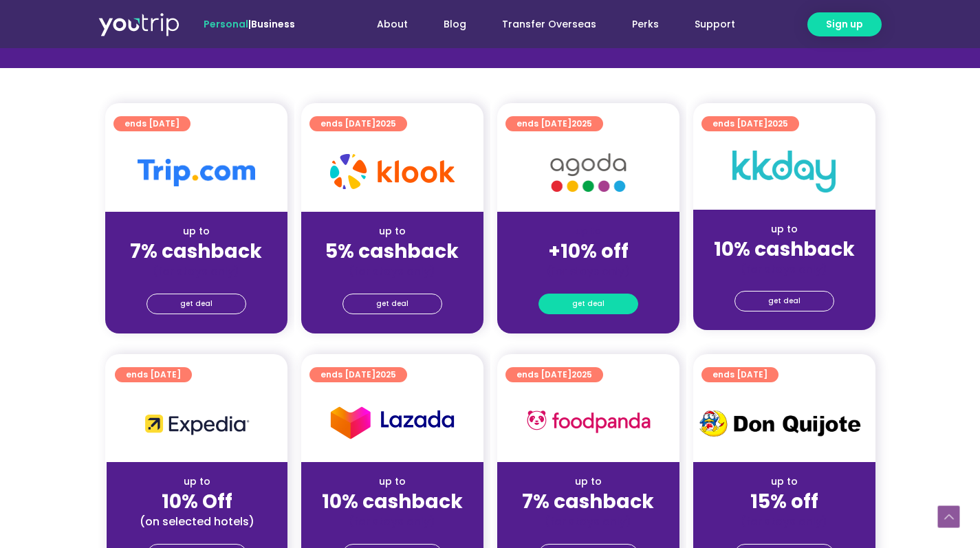  What do you see at coordinates (784, 501) in the screenshot?
I see `strong: 15% off` at bounding box center [784, 501].